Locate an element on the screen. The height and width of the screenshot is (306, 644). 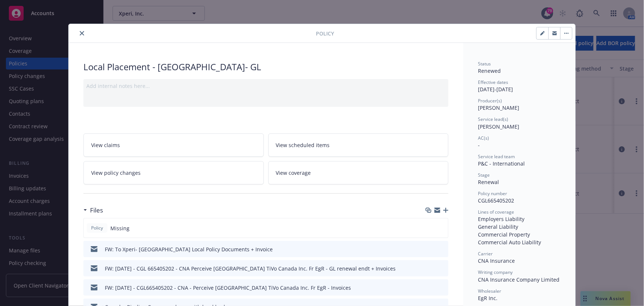
span: CGL665405202 is located at coordinates (496, 200).